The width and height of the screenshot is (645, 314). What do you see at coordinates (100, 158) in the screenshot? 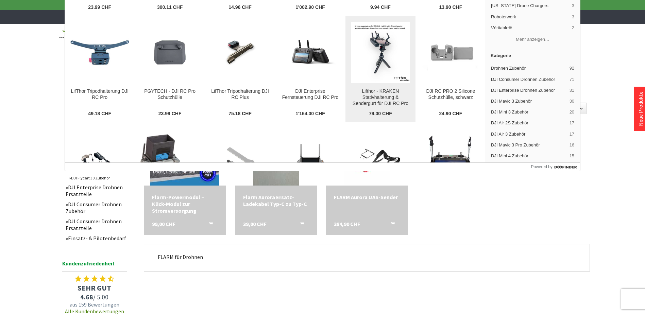
I see `img: LifThor - Monitorhalterung DJI RC Pro Fernsteuerung` at bounding box center [100, 158].